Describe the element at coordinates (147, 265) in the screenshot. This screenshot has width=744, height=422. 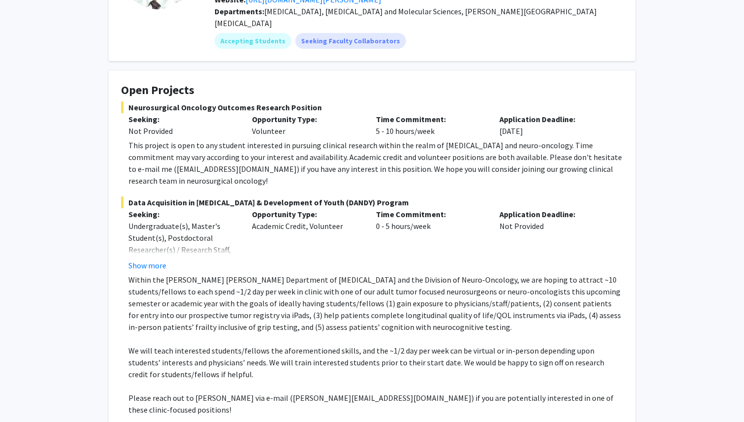
I see `button: Show more` at that location.